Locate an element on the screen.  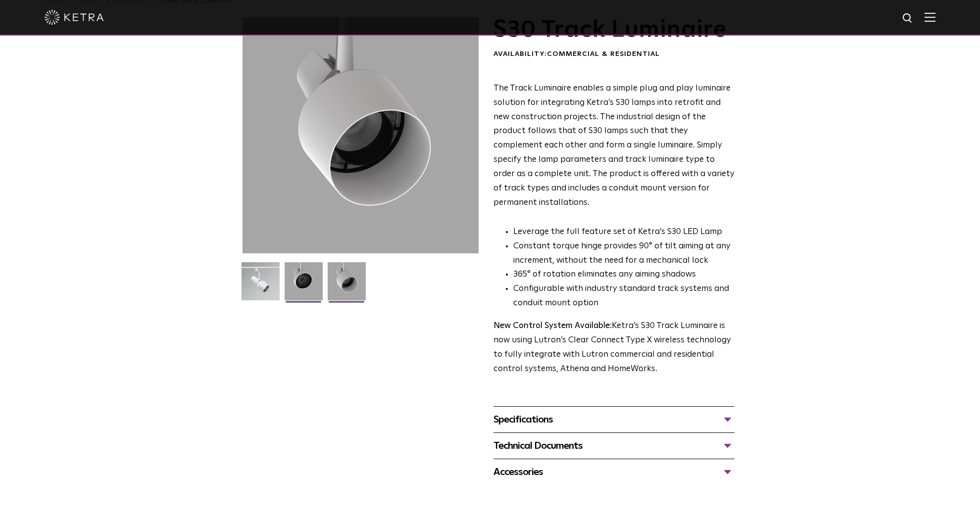
img: S30-Track-Luminaire-2021-Web-Square is located at coordinates (260, 285).